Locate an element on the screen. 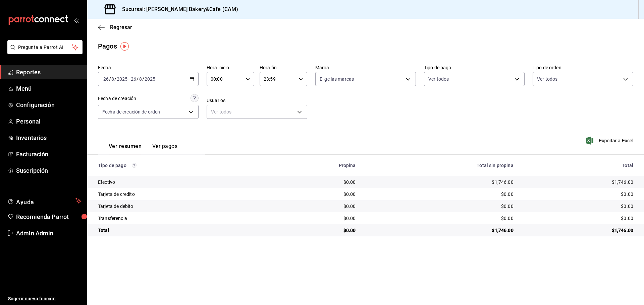 This screenshot has width=644, height=305. span: Configuración is located at coordinates (49, 105).